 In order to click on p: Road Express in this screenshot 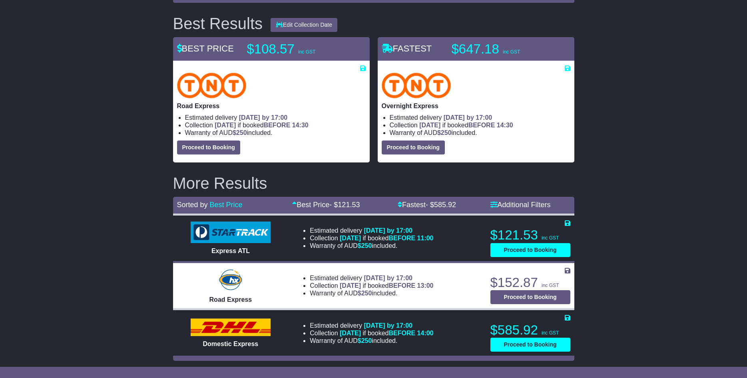, I will do `click(271, 106)`.